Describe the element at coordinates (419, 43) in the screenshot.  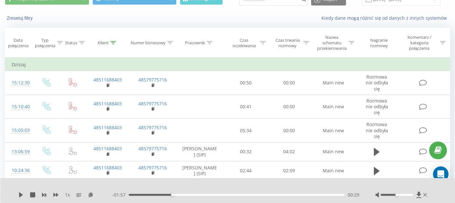
I see `div: Komentarz / kategoria połączenia` at that location.